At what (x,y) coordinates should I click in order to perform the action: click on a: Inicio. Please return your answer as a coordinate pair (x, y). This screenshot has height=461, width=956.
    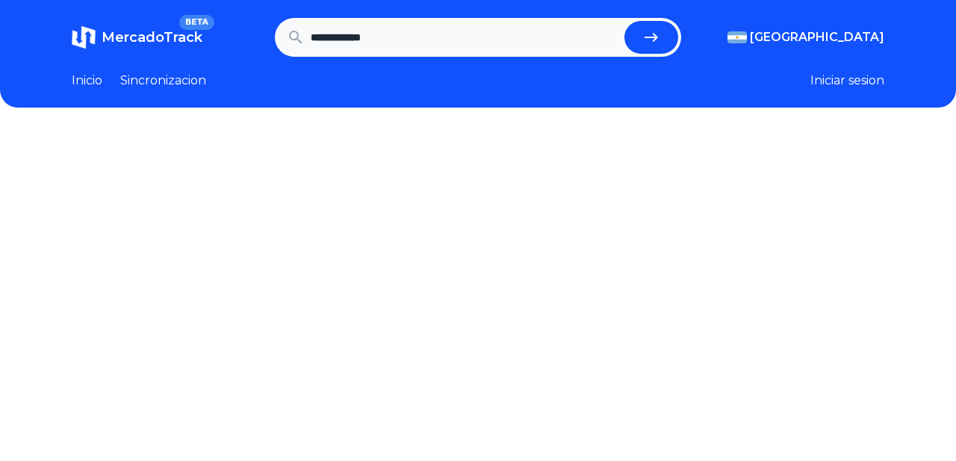
    Looking at the image, I should click on (87, 81).